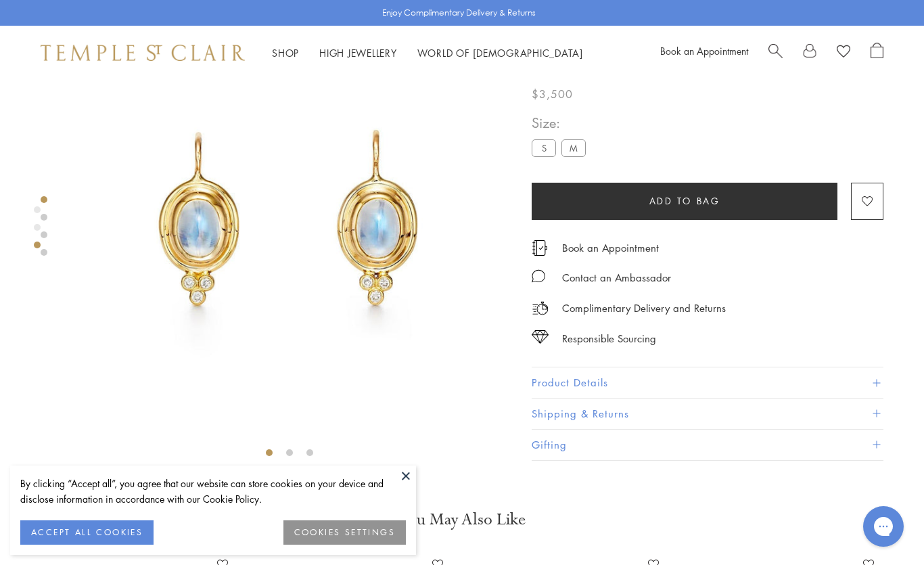  Describe the element at coordinates (877, 53) in the screenshot. I see `a: Open Shopping Bag` at that location.